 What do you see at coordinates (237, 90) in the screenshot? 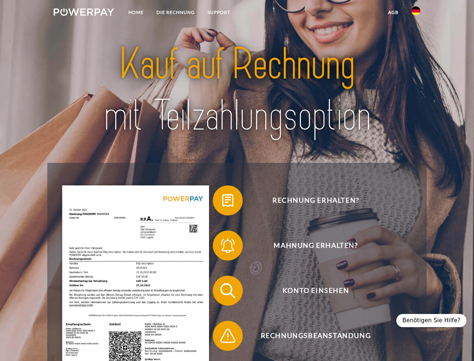
I see `img: title-powerpay_de.svg` at bounding box center [237, 90].